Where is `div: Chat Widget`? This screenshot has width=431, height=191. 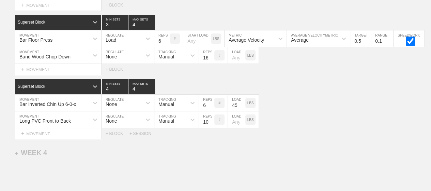
div: Chat Widget is located at coordinates (414, 174).